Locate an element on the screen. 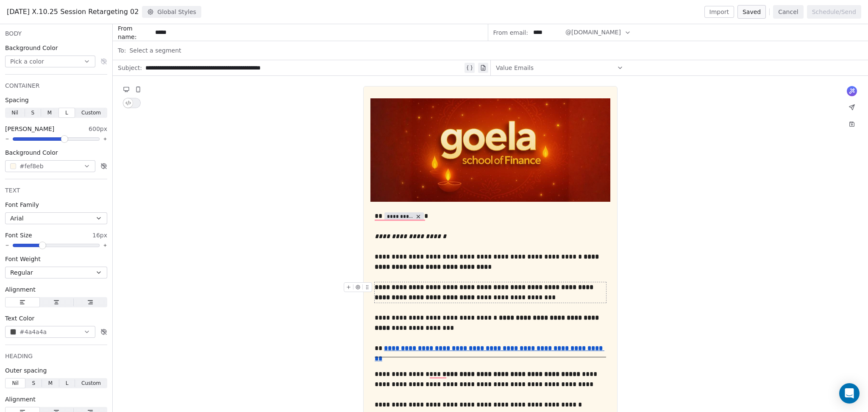 This screenshot has height=412, width=868. span: #4a4a4a is located at coordinates (33, 332).